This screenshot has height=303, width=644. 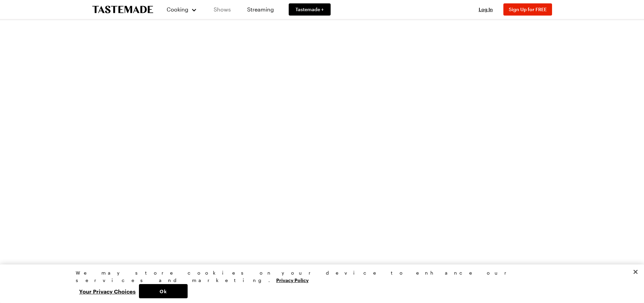 I want to click on button: Ok, so click(x=163, y=291).